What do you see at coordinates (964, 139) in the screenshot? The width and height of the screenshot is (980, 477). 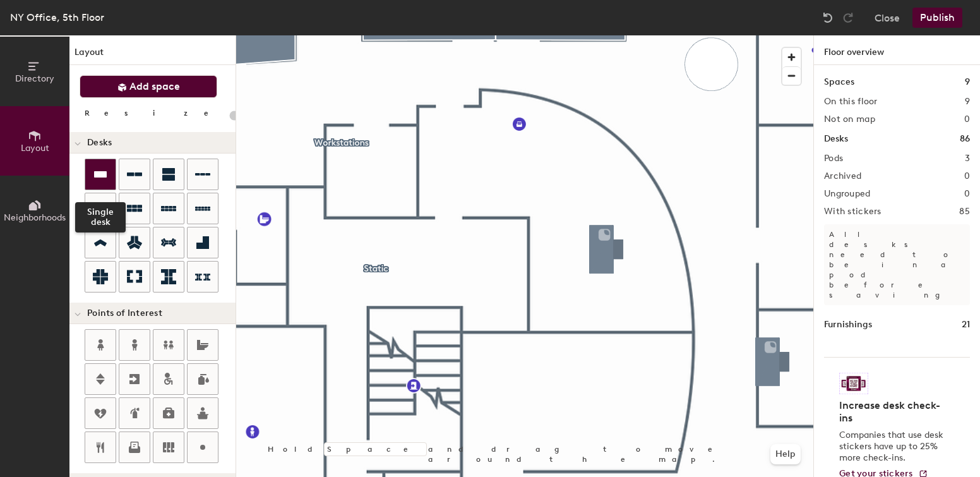 I see `h1: 86` at bounding box center [964, 139].